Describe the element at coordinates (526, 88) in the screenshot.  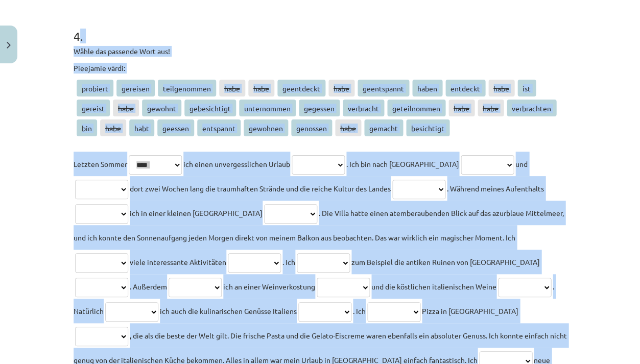
I see `span: ist` at that location.